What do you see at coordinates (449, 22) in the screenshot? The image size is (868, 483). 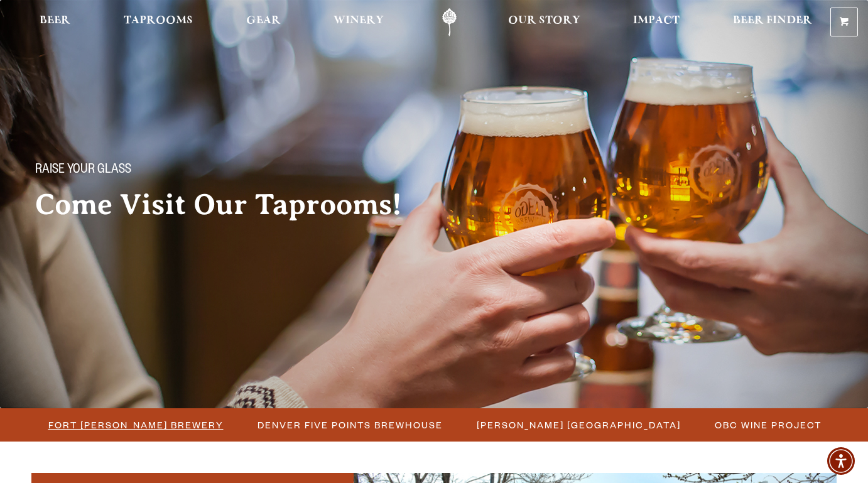 I see `a: Odell Home` at bounding box center [449, 22].